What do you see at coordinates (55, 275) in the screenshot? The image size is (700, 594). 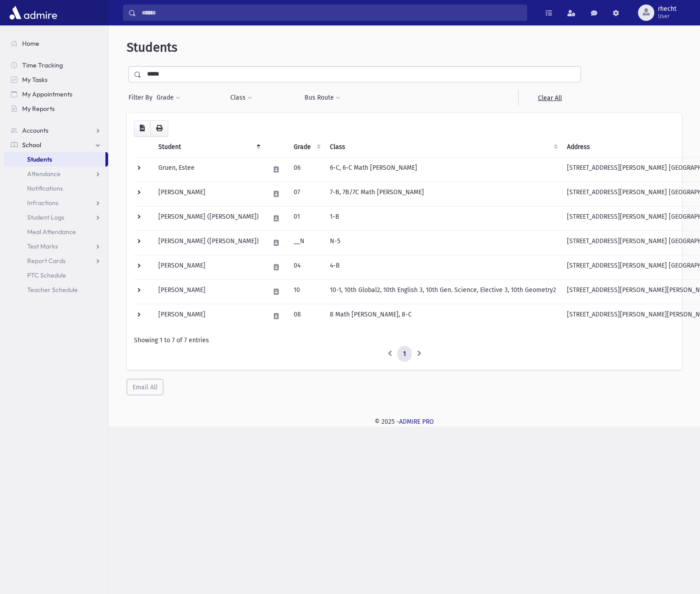 I see `a: PTC Schedule` at bounding box center [55, 275].